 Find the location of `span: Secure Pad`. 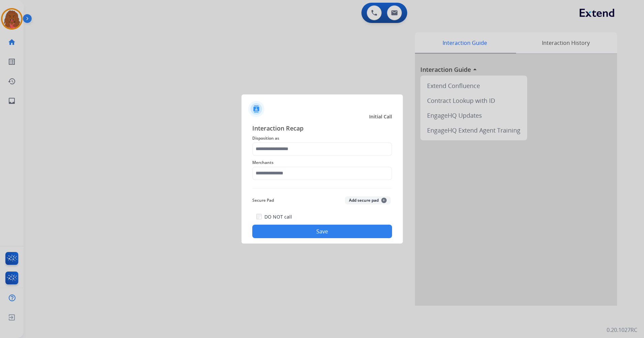

span: Secure Pad is located at coordinates (263, 201).